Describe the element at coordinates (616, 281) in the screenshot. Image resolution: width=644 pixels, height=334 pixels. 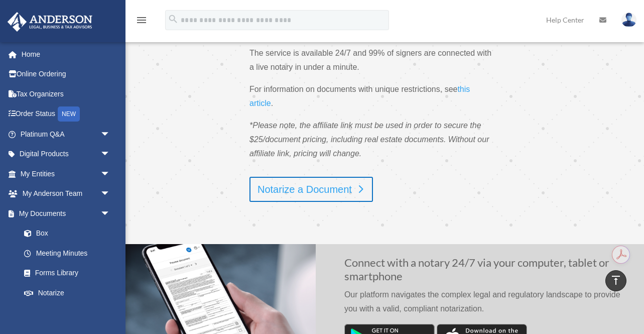
I see `a: vertical_align_top` at that location.